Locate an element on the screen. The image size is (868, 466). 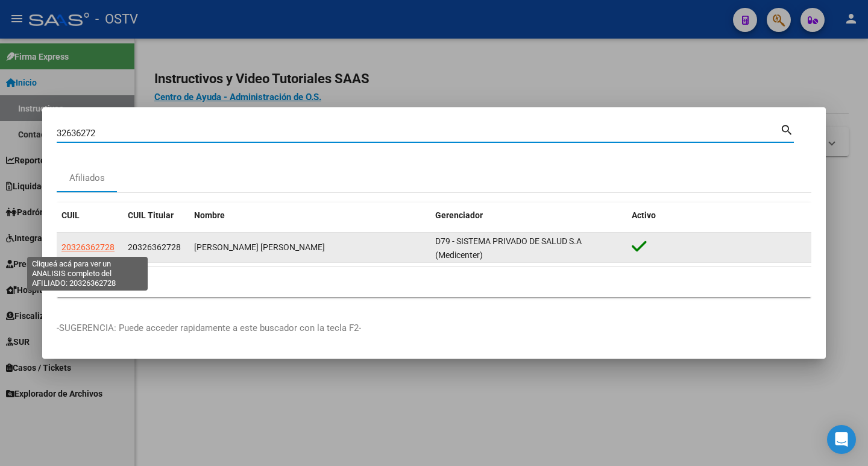
datatable-header-cell: Gerenciador is located at coordinates (529, 215).